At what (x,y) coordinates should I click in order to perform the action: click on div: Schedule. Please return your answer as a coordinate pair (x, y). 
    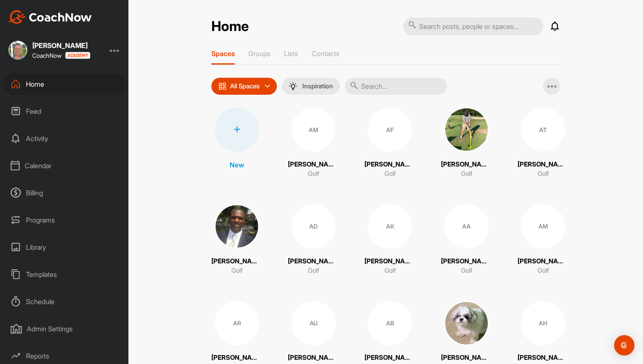
    Looking at the image, I should click on (65, 302).